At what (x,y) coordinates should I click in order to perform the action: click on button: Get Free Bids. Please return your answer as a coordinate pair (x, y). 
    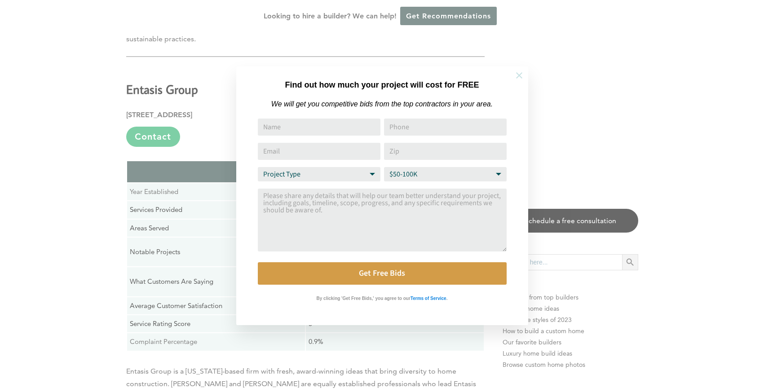
    Looking at the image, I should click on (382, 274).